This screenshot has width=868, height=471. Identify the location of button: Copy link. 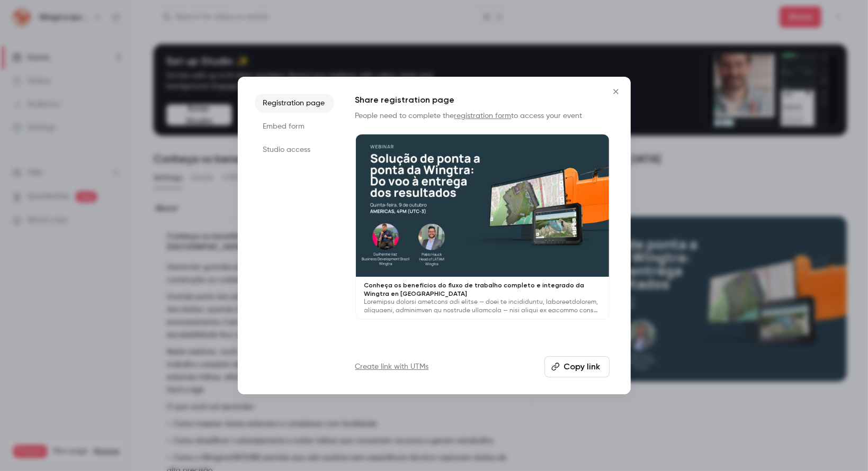
(577, 367).